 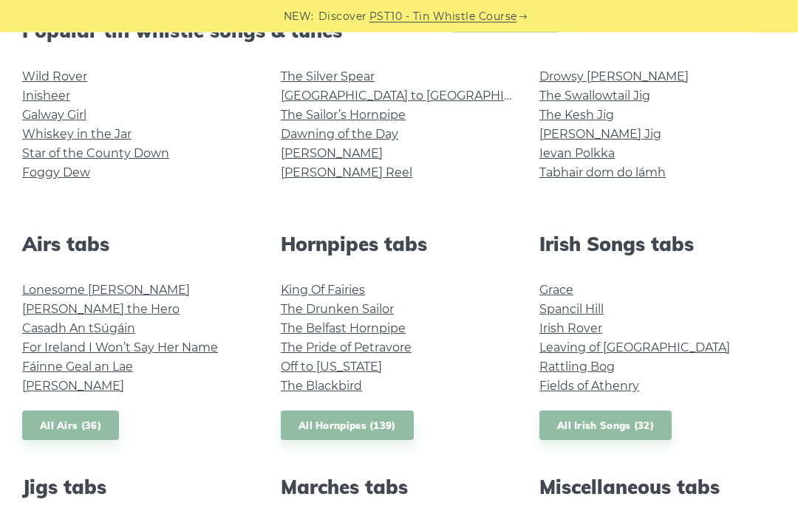 What do you see at coordinates (323, 290) in the screenshot?
I see `a: King Of Fairies` at bounding box center [323, 290].